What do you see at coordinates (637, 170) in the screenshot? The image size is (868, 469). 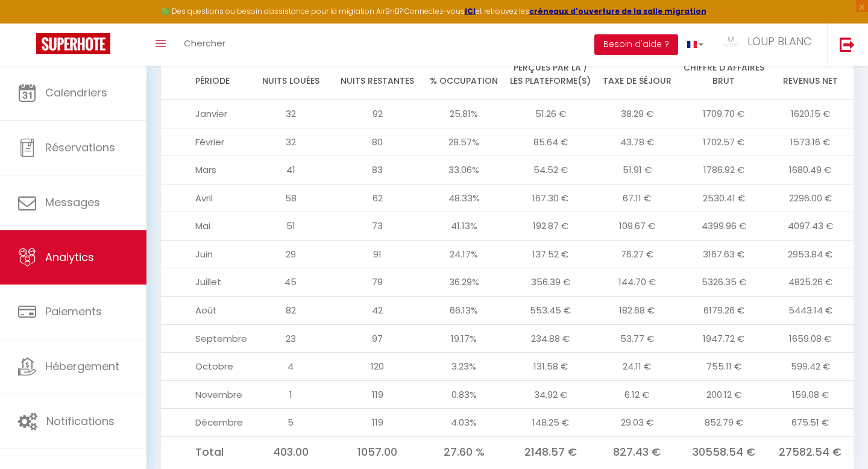 I see `td: 51.91 €` at bounding box center [637, 170].